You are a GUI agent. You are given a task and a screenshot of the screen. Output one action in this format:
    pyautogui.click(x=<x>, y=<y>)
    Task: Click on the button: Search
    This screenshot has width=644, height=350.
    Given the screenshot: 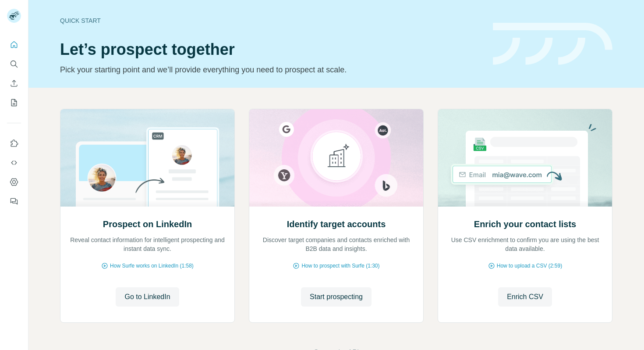 What is the action you would take?
    pyautogui.click(x=14, y=64)
    